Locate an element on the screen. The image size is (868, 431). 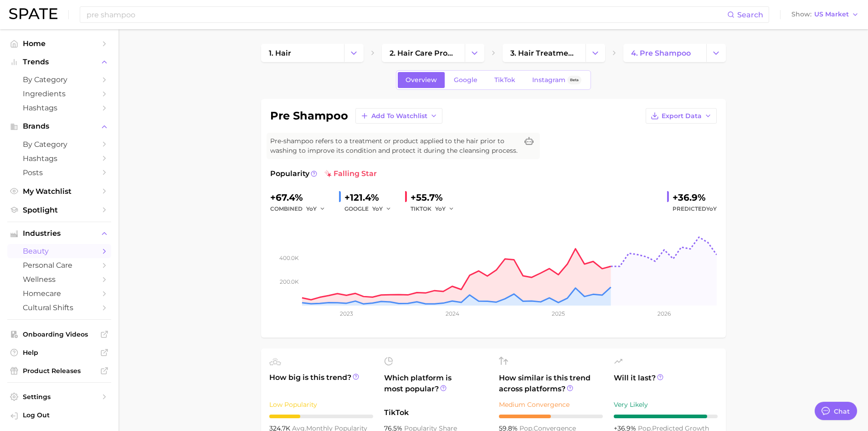
span: How similar is this trend across platforms? is located at coordinates (551, 384).